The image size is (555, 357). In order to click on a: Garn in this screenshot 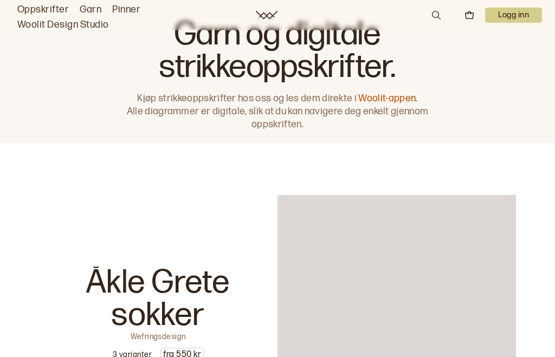, I will do `click(91, 10)`.